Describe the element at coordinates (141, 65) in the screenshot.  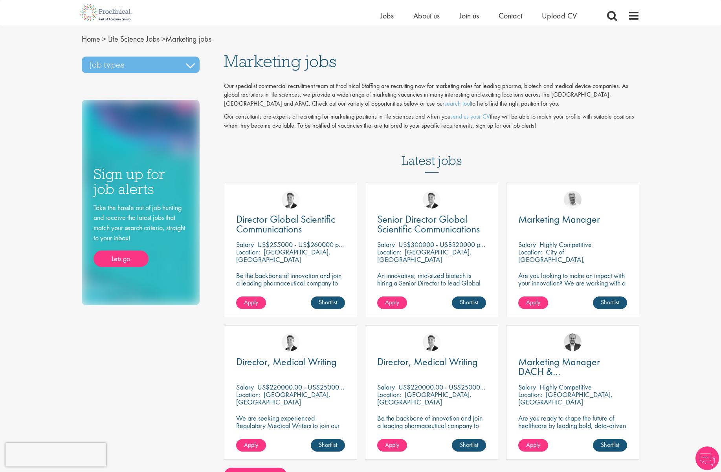
I see `h3: Job types` at that location.